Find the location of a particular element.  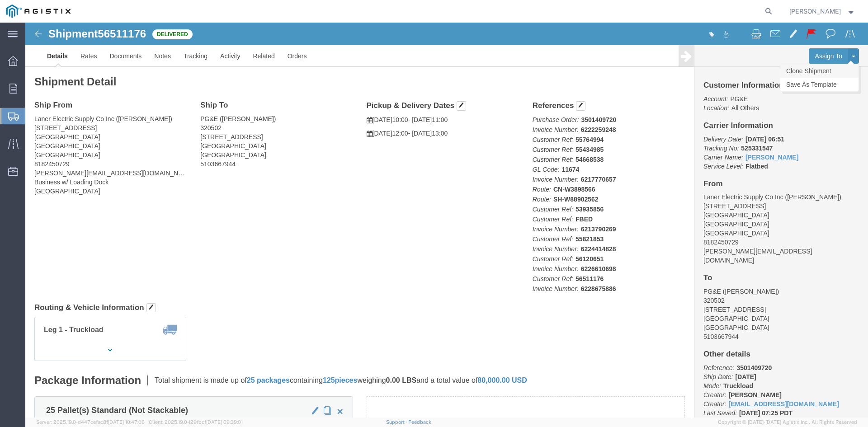

span: Server: 2025.19.0-d447cefac8f is located at coordinates (90, 422).